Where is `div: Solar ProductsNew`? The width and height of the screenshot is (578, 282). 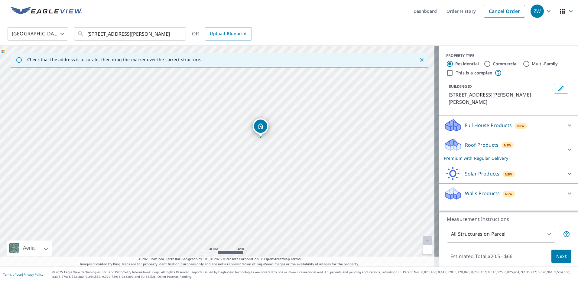
div: Solar ProductsNew is located at coordinates (509, 174).